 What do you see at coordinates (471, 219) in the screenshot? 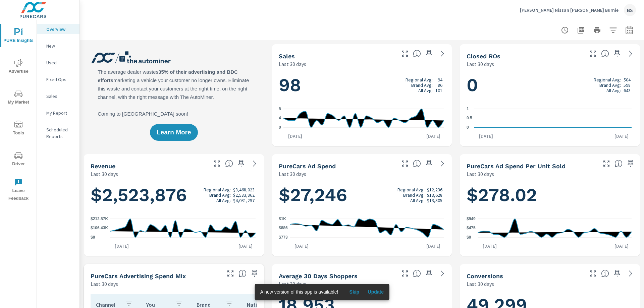
I see `text: $949` at bounding box center [471, 219].